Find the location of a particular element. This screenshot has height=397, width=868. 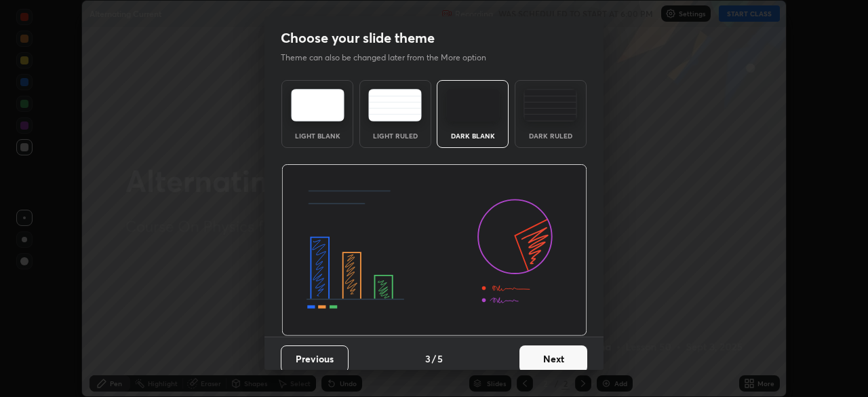

button: Previous is located at coordinates (314, 359).